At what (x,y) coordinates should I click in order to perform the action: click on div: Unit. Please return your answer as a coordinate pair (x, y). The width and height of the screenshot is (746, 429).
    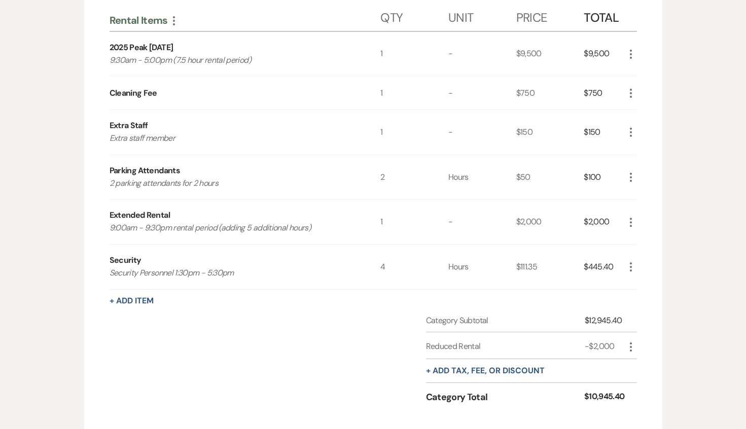
    Looking at the image, I should click on (482, 16).